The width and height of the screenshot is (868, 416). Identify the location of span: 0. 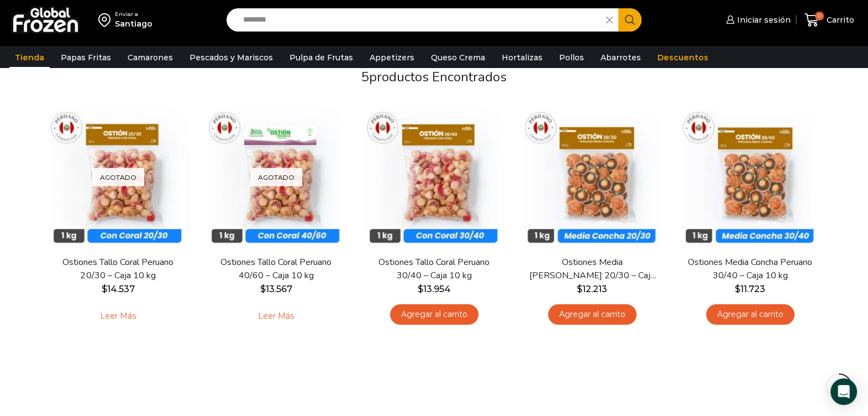
(820, 16).